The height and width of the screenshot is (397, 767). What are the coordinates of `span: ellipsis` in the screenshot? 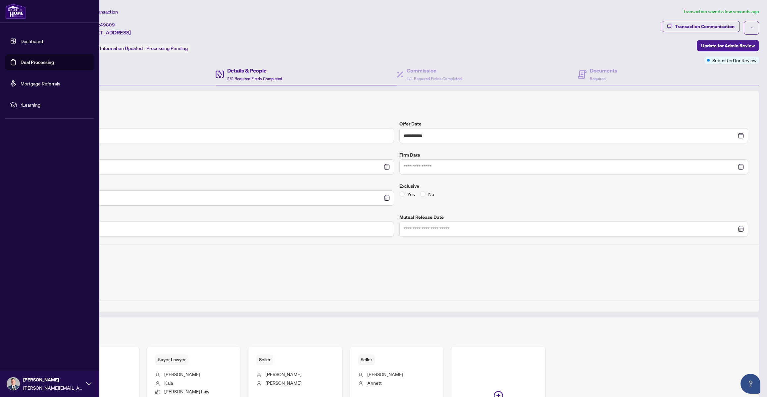 It's located at (752, 28).